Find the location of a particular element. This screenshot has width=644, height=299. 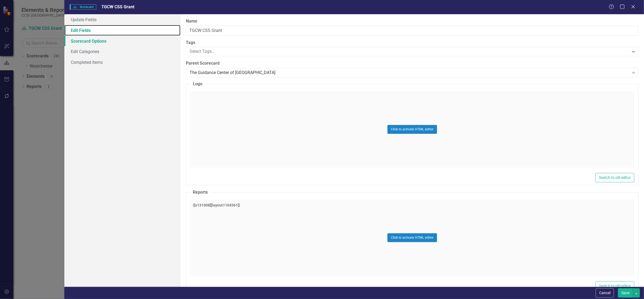

legend: Reports is located at coordinates (201, 193).